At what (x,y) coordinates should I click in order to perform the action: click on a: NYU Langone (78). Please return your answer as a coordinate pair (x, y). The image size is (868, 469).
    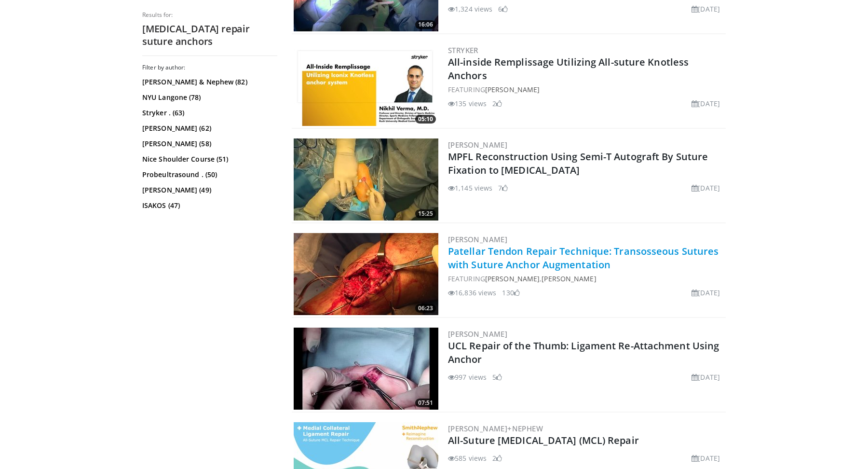
    Looking at the image, I should click on (208, 98).